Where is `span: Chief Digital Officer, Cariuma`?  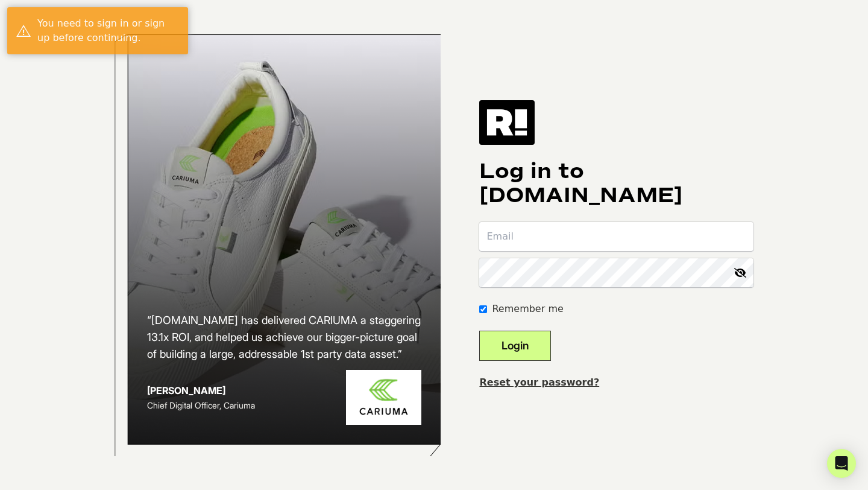 span: Chief Digital Officer, Cariuma is located at coordinates (201, 405).